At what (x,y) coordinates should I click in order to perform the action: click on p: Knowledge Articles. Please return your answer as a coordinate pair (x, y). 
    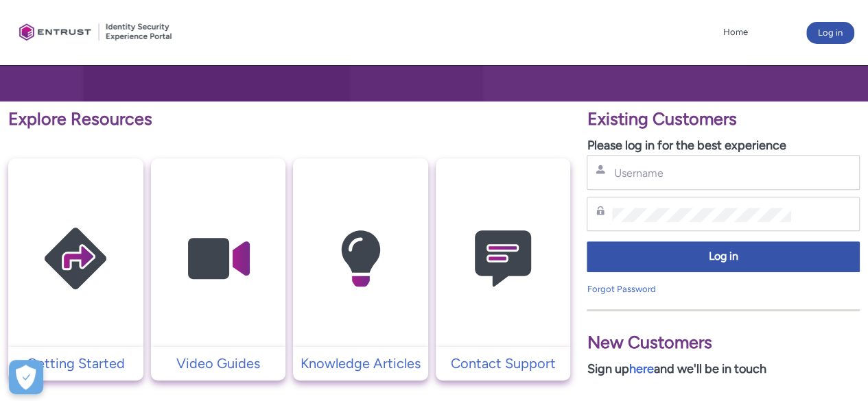
    Looking at the image, I should click on (360, 364).